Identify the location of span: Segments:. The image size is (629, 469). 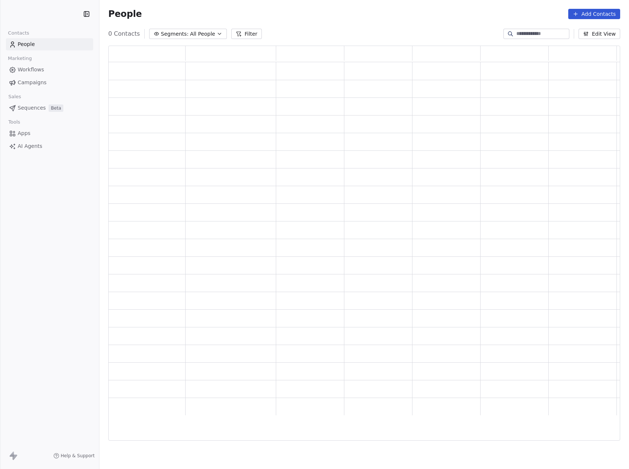
(175, 34).